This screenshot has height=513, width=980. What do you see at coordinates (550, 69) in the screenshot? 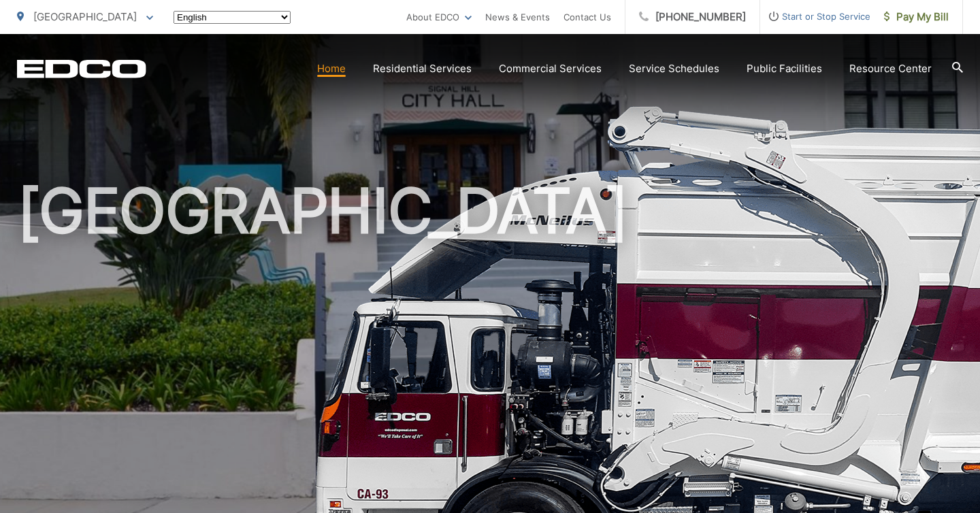
I see `a: Commercial Services` at bounding box center [550, 69].